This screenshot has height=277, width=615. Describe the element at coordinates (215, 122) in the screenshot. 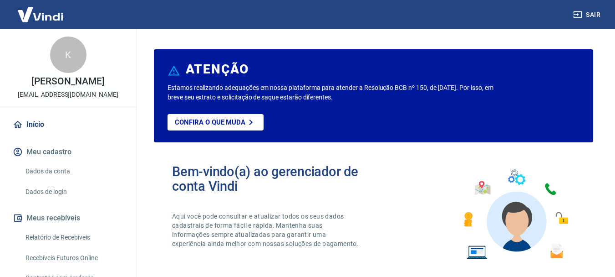

I see `a: Confira o que muda` at that location.